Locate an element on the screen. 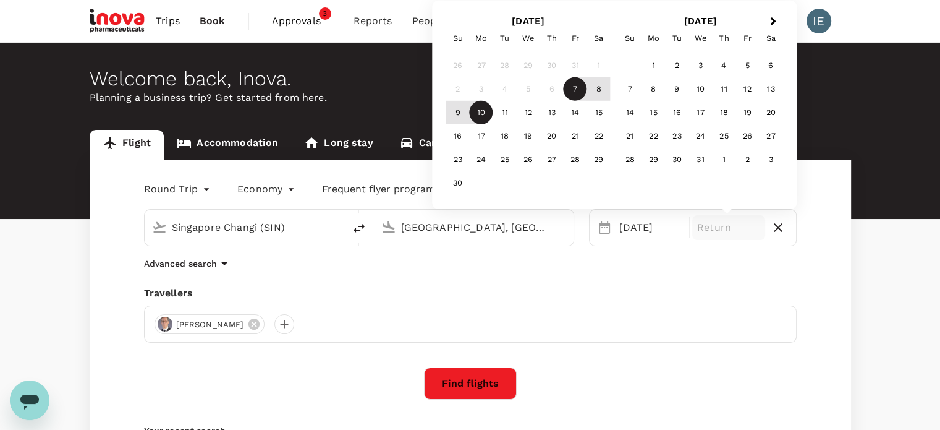 The image size is (940, 430). div: Choose Monday, December 29th, 2025 is located at coordinates (653, 159).